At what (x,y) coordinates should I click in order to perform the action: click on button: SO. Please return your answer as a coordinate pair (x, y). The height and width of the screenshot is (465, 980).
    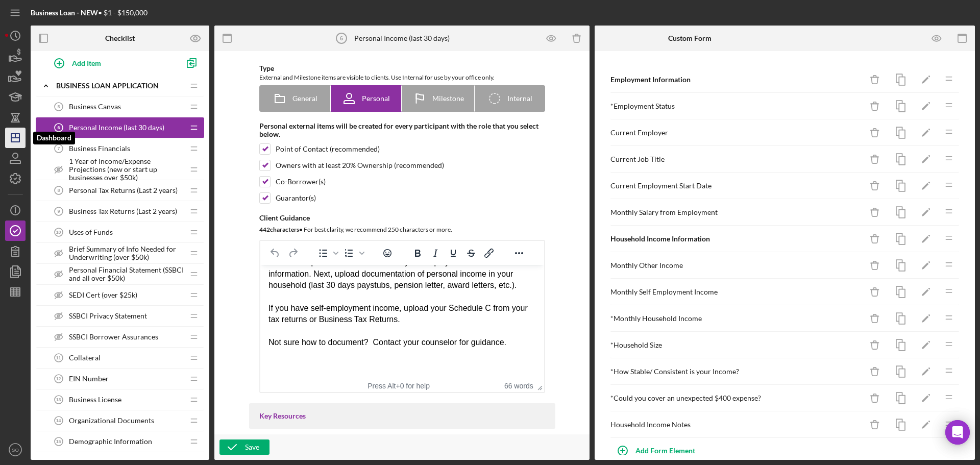
    Looking at the image, I should click on (15, 450).